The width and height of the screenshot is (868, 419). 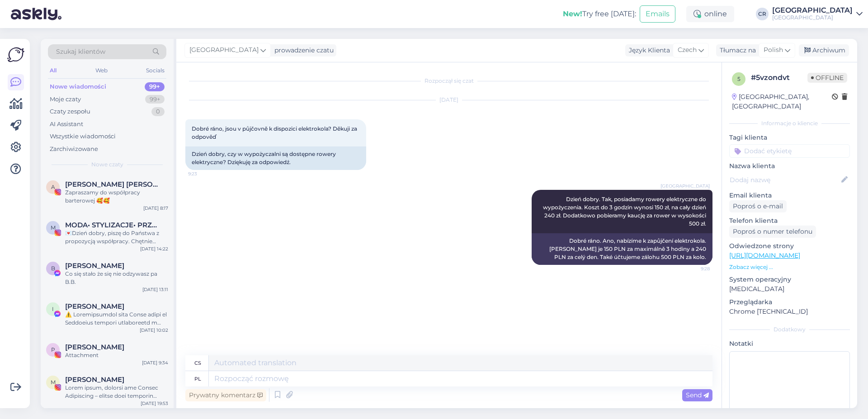 What do you see at coordinates (117, 319) in the screenshot?
I see `div: ⚠️ Loremipsumdol sita Conse adipi el Seddoeius tempori utlaboreetd m aliqua enimadmini veniamqún...` at bounding box center [117, 319].